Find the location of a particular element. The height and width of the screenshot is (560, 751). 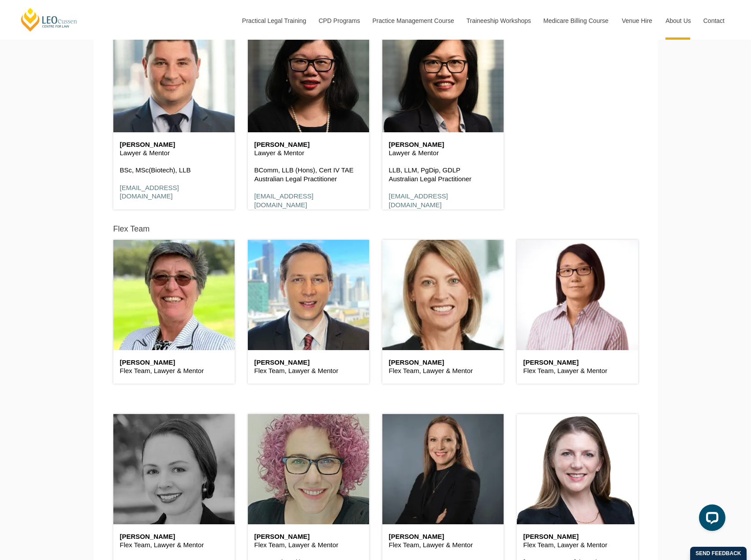

h5: Flex Team is located at coordinates (131, 229).